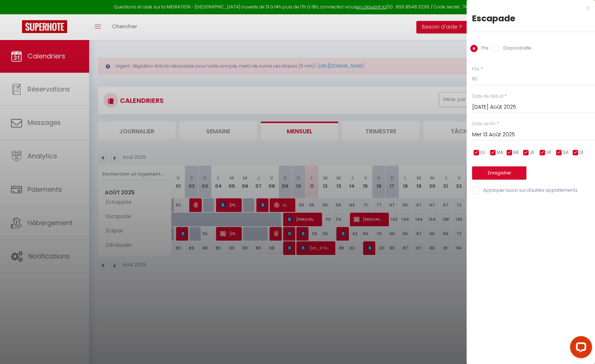  What do you see at coordinates (499, 173) in the screenshot?
I see `button: Enregistrer` at bounding box center [499, 173].